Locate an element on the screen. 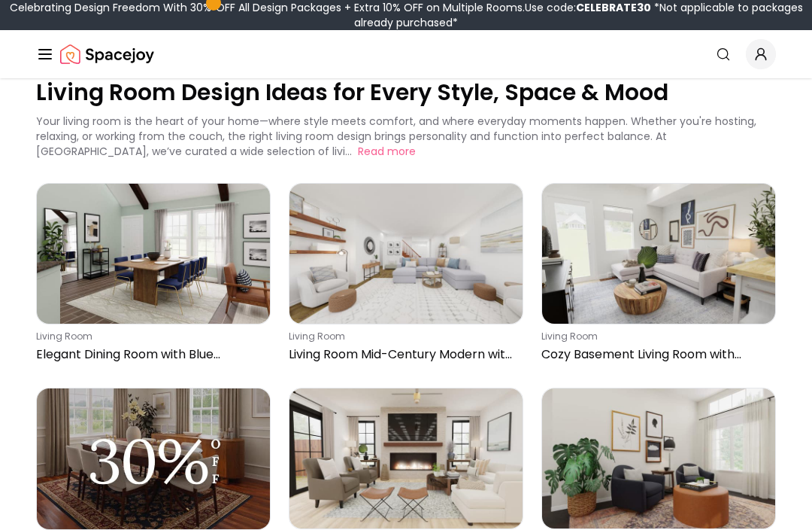 This screenshot has width=812, height=530. p: Living Room Mid-Century Modern with Cozy Seating is located at coordinates (404, 354).